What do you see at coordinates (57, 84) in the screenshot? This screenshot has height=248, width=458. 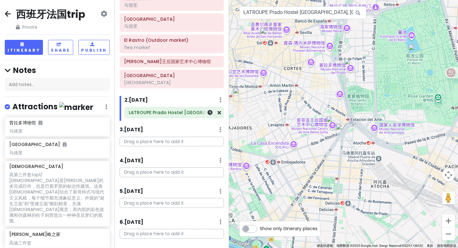 I see `div: Add notes...` at bounding box center [57, 84].